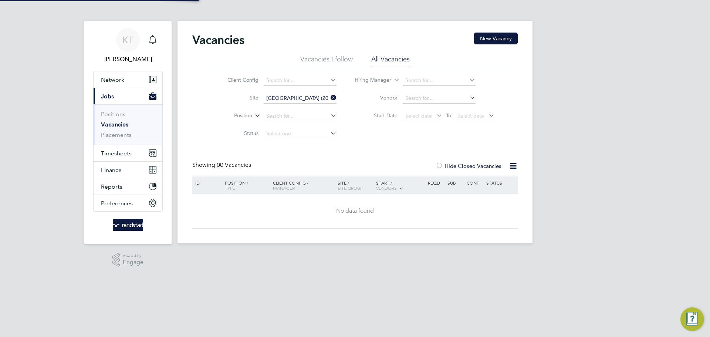 This screenshot has width=710, height=337. What do you see at coordinates (474, 183) in the screenshot?
I see `div: Conf` at bounding box center [474, 183].